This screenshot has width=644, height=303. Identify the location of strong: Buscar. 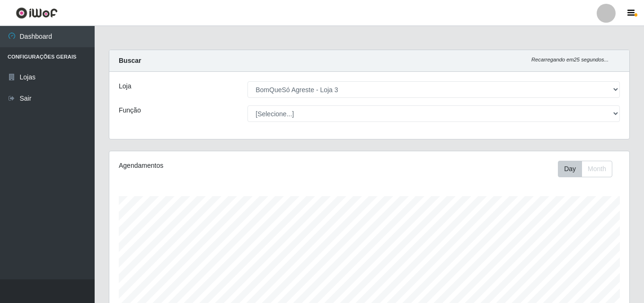
(130, 61).